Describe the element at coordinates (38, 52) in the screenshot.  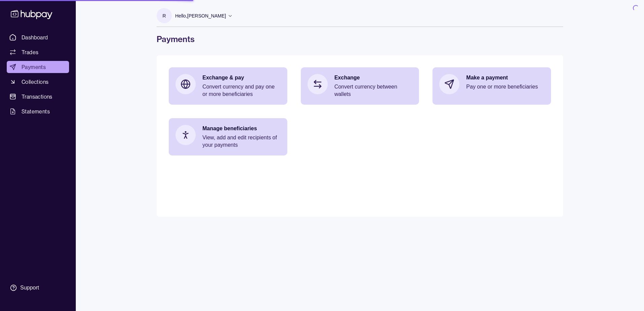
I see `a: Trades` at that location.